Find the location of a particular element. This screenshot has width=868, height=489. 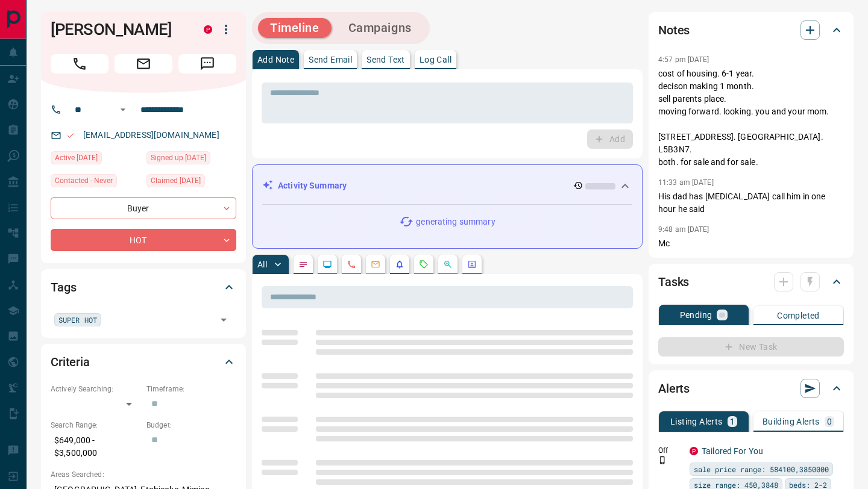

span: sale price range: 584100,3850000 is located at coordinates (761, 470).